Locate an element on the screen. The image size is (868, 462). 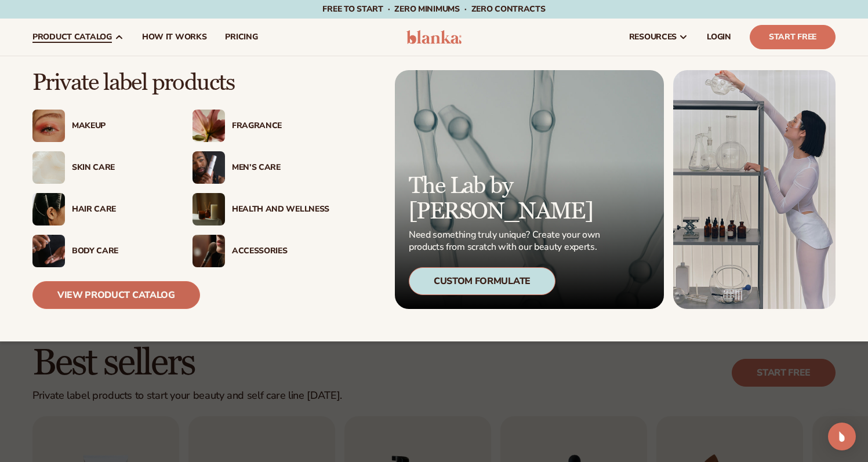
div: Health And Wellness is located at coordinates (280, 209).